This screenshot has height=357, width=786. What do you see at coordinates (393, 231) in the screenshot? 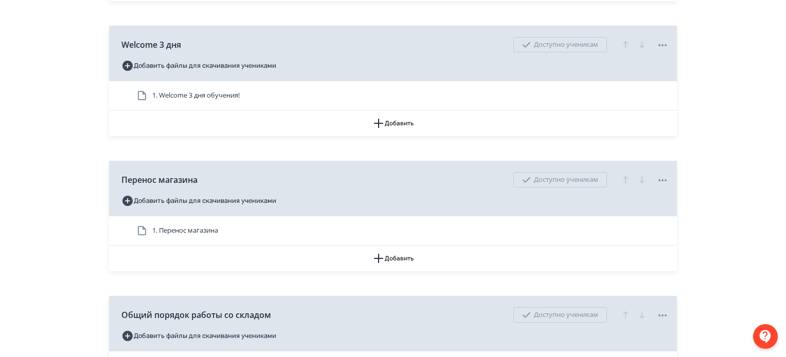
I see `div: 1. Перенос магазина` at bounding box center [393, 231].